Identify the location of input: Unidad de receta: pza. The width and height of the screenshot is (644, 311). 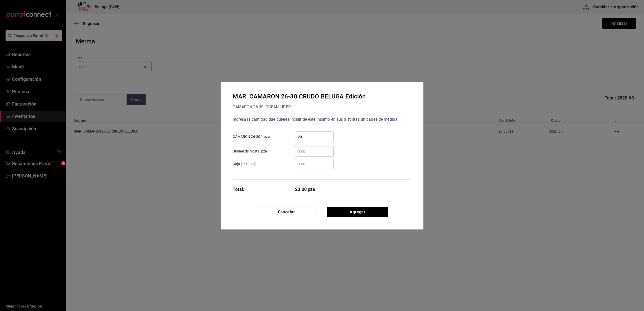
(314, 151).